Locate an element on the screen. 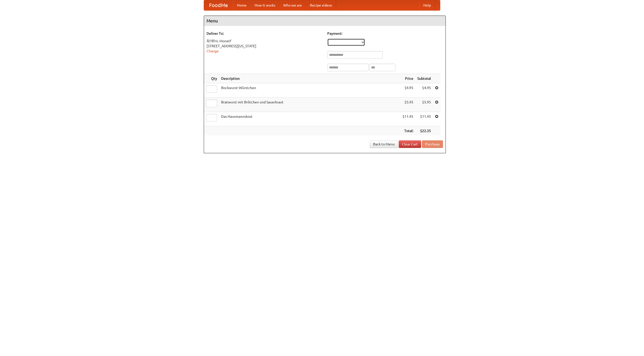 The image size is (644, 356). h5: Deliver To: is located at coordinates (264, 34).